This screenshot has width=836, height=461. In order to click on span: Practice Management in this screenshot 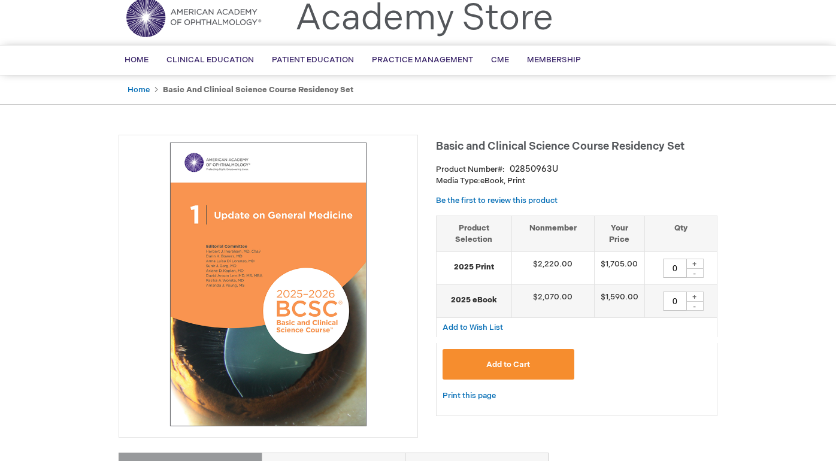, I will do `click(422, 60)`.